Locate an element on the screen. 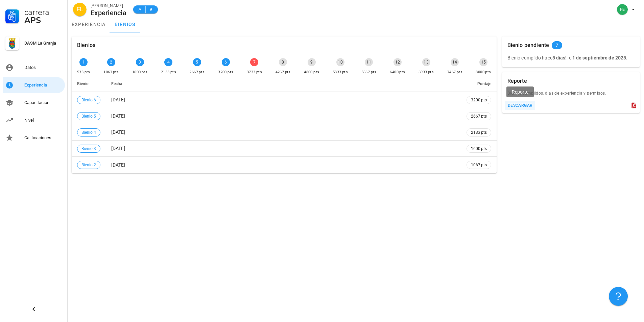 The height and width of the screenshot is (322, 644). span: el . is located at coordinates (598, 58).